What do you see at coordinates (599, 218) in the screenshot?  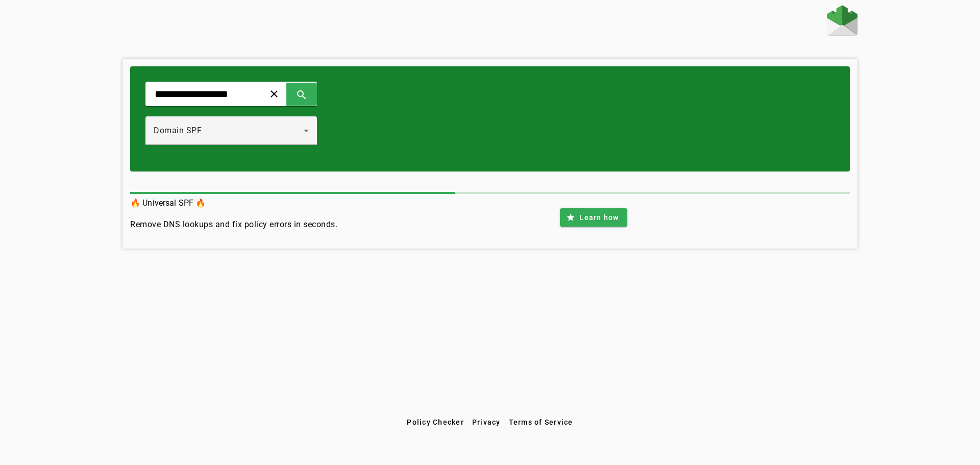 I see `span: Learn how` at bounding box center [599, 218].